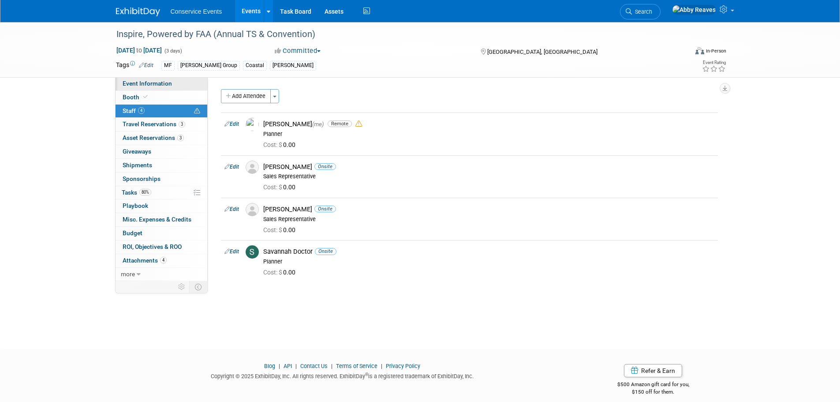  Describe the element at coordinates (161, 111) in the screenshot. I see `a: Staff4` at that location.